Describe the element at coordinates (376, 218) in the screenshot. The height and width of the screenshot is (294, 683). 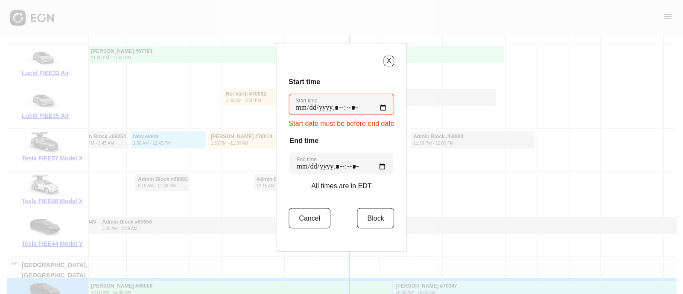
I see `button: Block` at that location.